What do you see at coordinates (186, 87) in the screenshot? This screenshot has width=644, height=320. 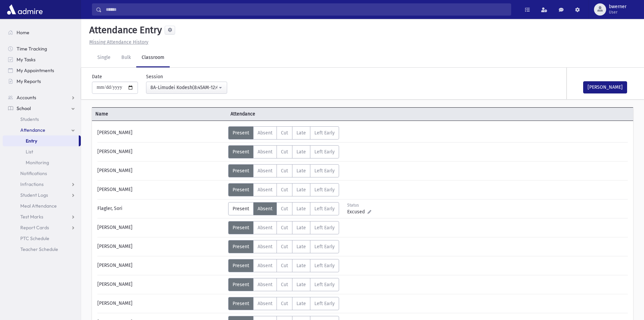 I see `button: 8A-Limudei Kodesh(8:45AM-12:45PM)` at bounding box center [186, 87].